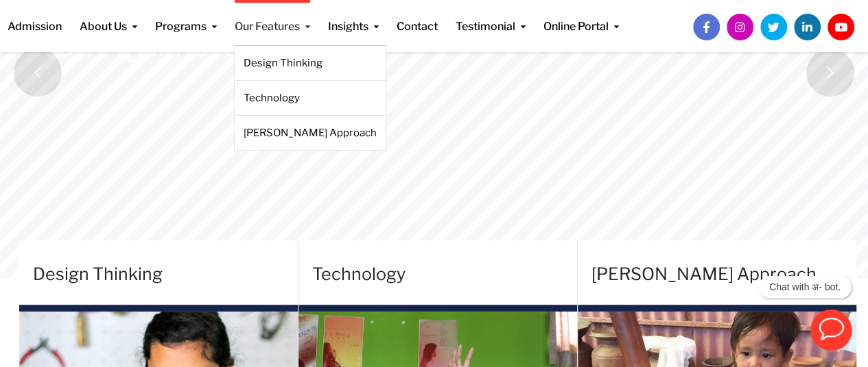 This screenshot has height=367, width=868. What do you see at coordinates (805, 287) in the screenshot?
I see `p: Chat with अ- bot.` at bounding box center [805, 287].